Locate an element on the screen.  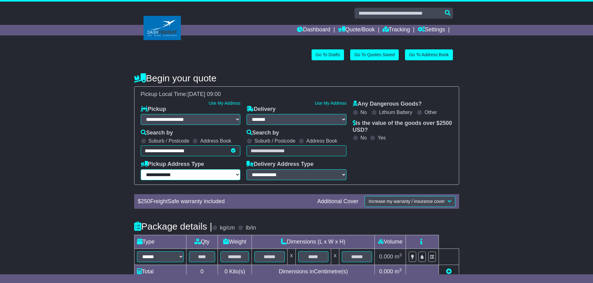
div: $ FreightSafe warranty included is located at coordinates (224, 202).